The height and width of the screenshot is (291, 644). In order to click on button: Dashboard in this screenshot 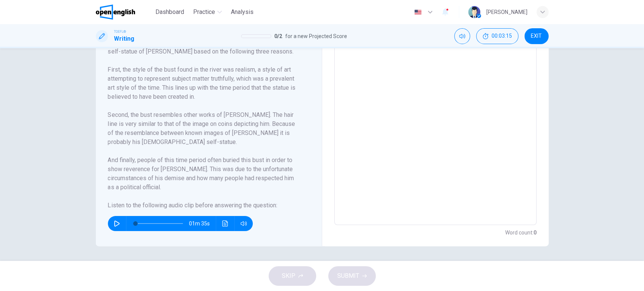, I will do `click(170, 12)`.